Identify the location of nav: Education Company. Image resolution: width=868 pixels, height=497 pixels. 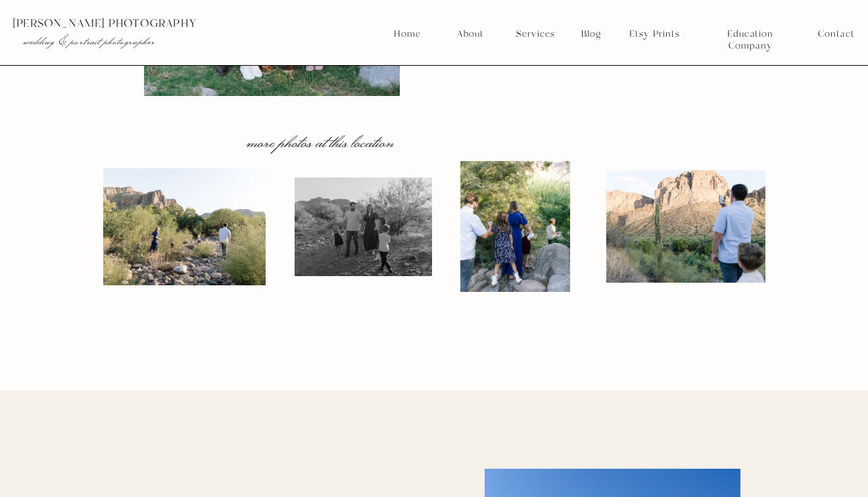
(750, 34).